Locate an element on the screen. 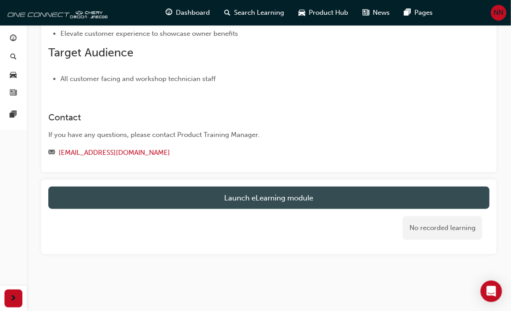 This screenshot has height=311, width=511. h3: Contact is located at coordinates (194, 117).